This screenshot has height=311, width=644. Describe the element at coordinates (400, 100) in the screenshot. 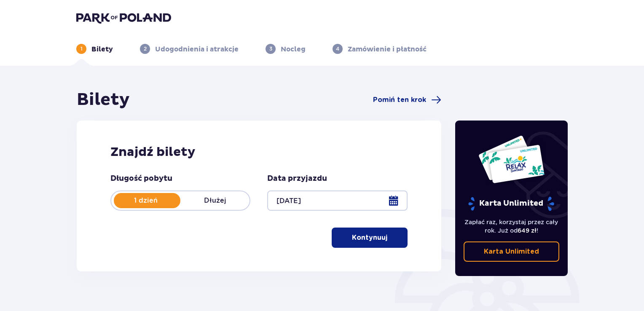

I see `span: Pomiń ten krok` at that location.